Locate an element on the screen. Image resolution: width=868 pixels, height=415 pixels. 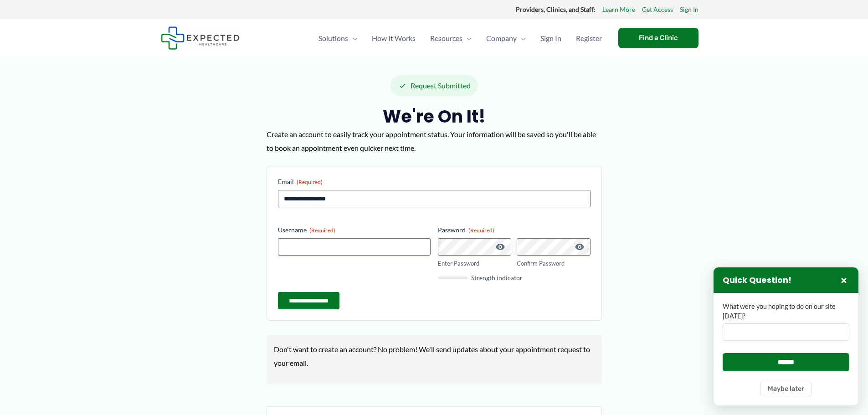
div: Request Submitted is located at coordinates (434, 86).